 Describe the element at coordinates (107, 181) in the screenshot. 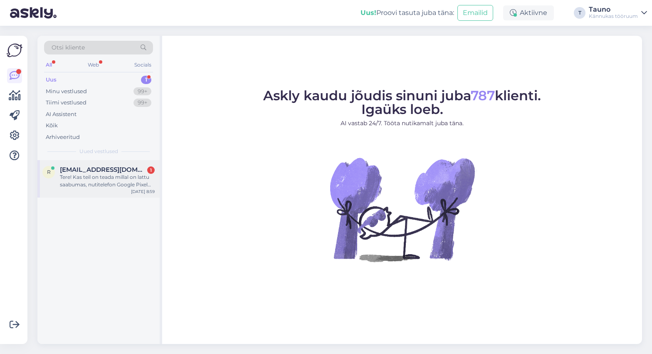

I see `div: Tere! Kas teil on teada millal on lattu saabumas, nutitelefon Google Pixel 9a, 128GB, beež?` at that location.